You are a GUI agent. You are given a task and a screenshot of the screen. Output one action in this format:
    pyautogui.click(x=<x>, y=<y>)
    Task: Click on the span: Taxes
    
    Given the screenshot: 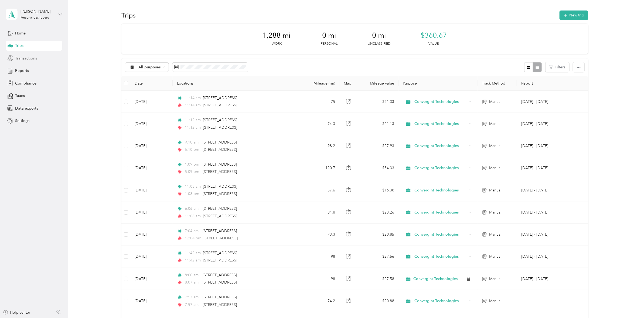 What is the action you would take?
    pyautogui.click(x=20, y=96)
    